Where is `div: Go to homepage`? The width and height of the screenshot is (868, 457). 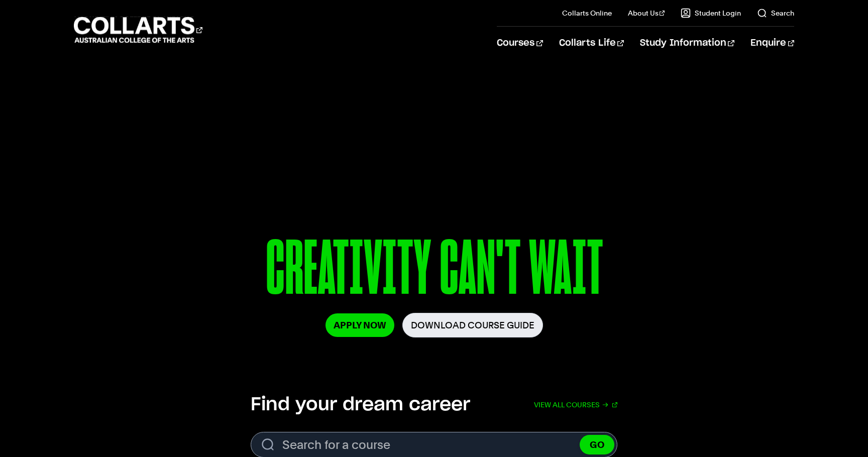 div: Go to homepage is located at coordinates (138, 29).